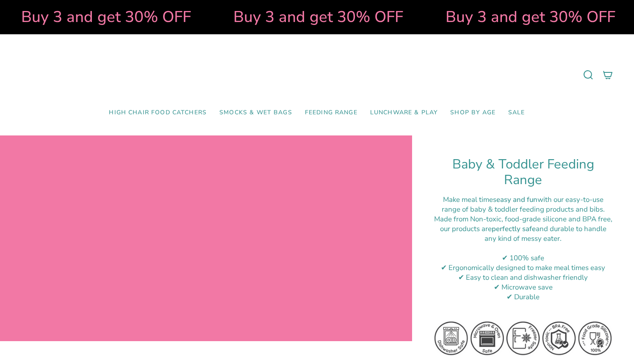 This screenshot has width=634, height=364. I want to click on a: Shop by Age, so click(472, 113).